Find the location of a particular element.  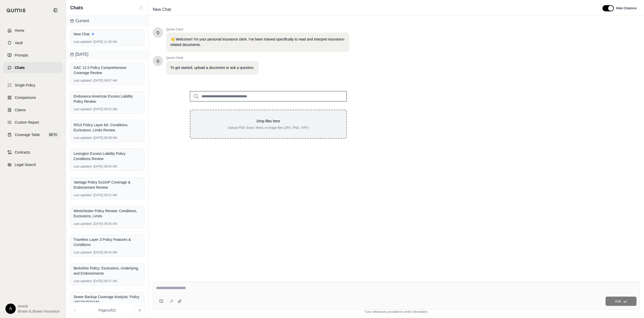

span: BETA is located at coordinates (53, 135).